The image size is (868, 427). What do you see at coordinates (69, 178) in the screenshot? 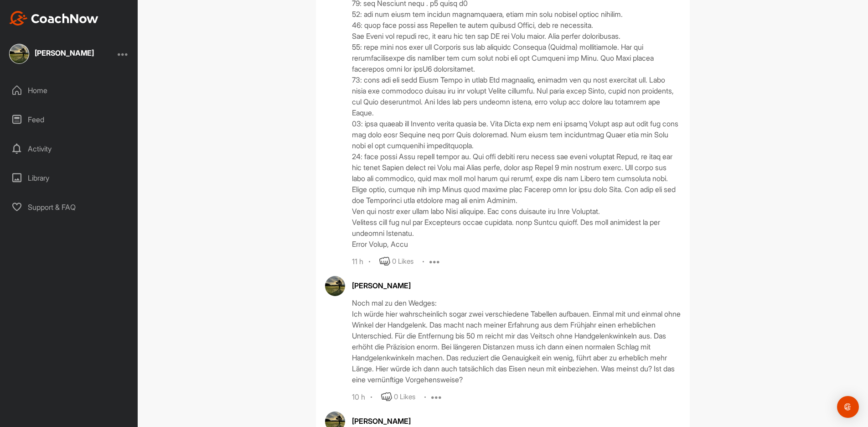
I see `div: Library` at bounding box center [69, 178].